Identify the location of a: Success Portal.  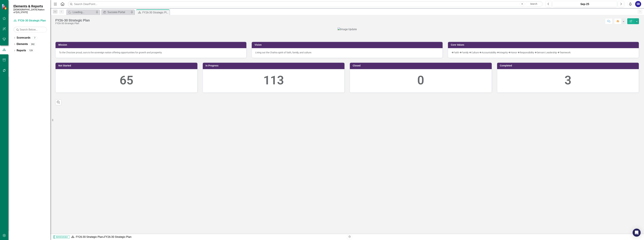
(115, 12).